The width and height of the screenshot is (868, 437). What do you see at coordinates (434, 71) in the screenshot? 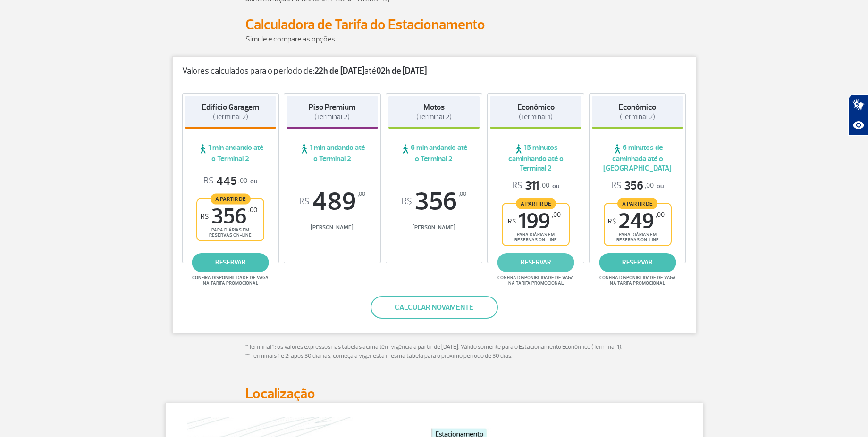
I see `p: Valores calculados para o período de: até` at bounding box center [434, 71].